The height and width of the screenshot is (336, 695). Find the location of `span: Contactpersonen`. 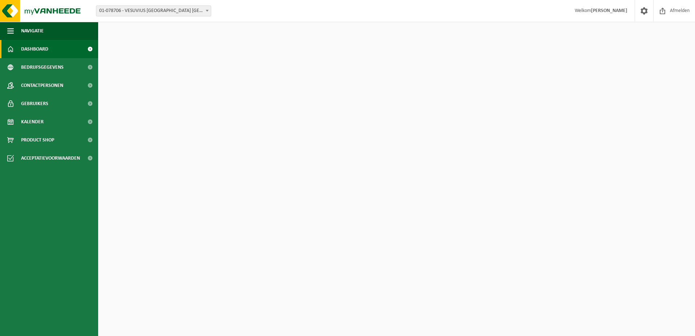

span: Contactpersonen is located at coordinates (42, 85).